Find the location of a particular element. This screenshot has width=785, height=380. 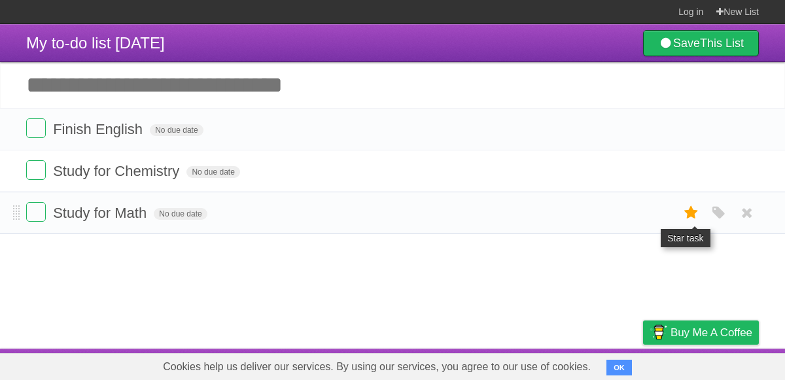

span: Buy me a coffee is located at coordinates (711, 332).